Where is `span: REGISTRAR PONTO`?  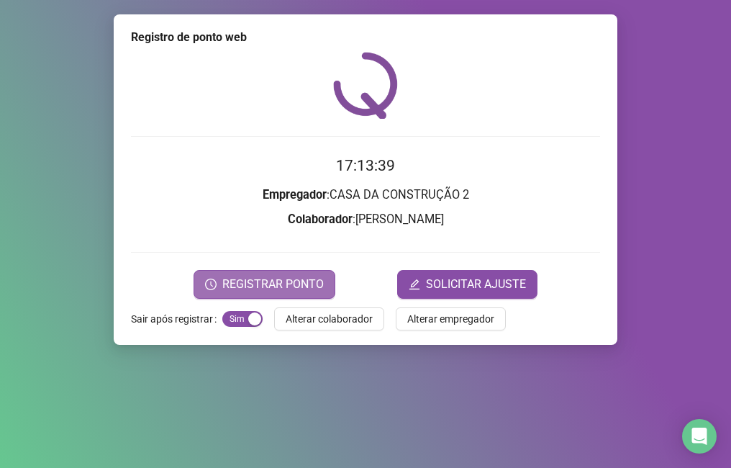 span: REGISTRAR PONTO is located at coordinates (273, 284).